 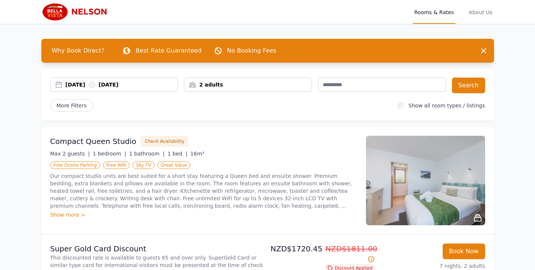 What do you see at coordinates (252, 51) in the screenshot?
I see `p: No Booking Fees` at bounding box center [252, 51].